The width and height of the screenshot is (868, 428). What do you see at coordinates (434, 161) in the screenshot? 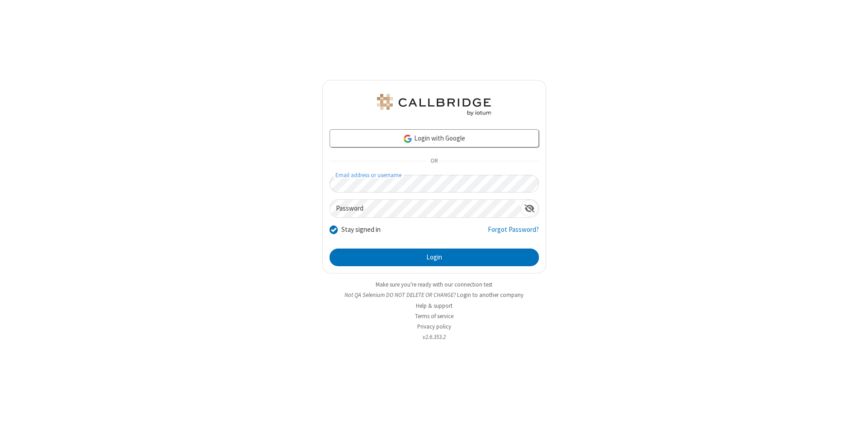
I see `span: OR` at bounding box center [434, 161].